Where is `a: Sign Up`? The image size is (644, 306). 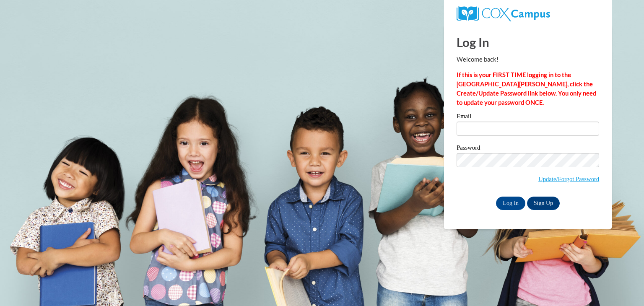 a: Sign Up is located at coordinates (543, 203).